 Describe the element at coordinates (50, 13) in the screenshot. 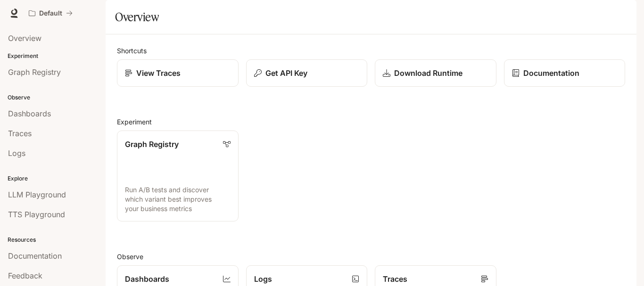

I see `p: Default` at that location.